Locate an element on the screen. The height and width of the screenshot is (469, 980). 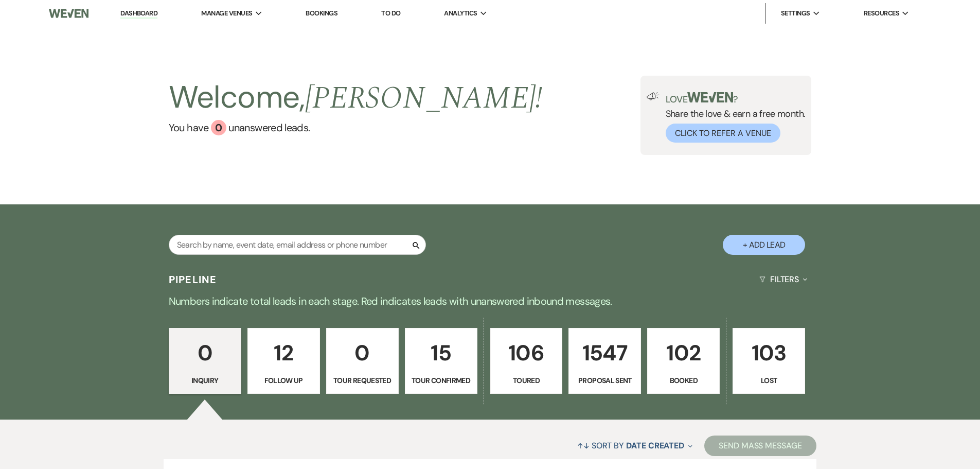
a: 1547Proposal Sent is located at coordinates (604, 361).